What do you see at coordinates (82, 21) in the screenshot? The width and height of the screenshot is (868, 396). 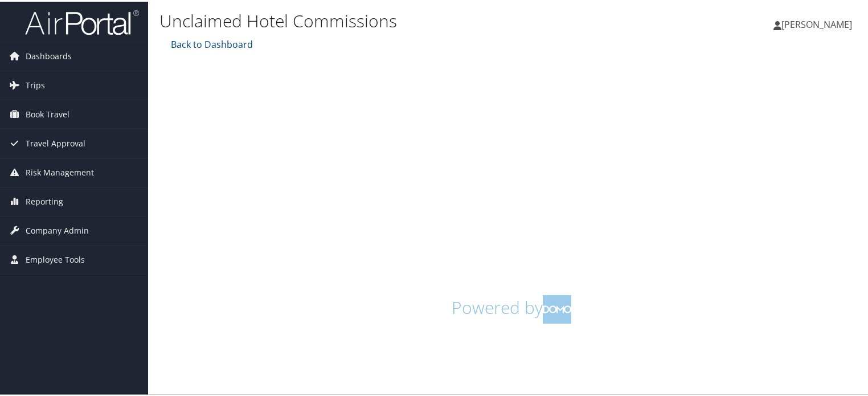 I see `img: airportal-logo.png` at bounding box center [82, 21].